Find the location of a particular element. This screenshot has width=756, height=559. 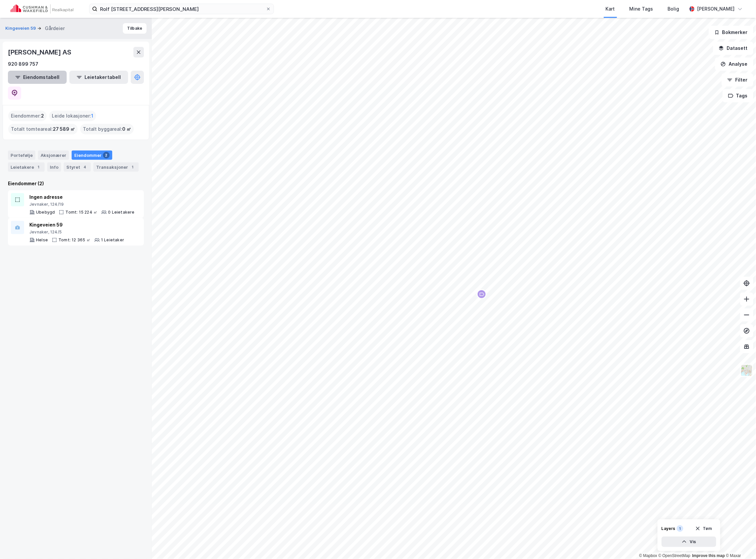

div: 1 Leietaker is located at coordinates (112, 240).